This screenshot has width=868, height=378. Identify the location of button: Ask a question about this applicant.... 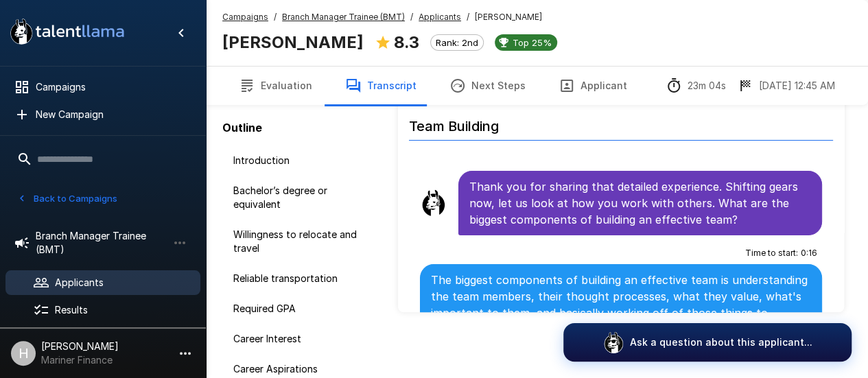
(707, 342).